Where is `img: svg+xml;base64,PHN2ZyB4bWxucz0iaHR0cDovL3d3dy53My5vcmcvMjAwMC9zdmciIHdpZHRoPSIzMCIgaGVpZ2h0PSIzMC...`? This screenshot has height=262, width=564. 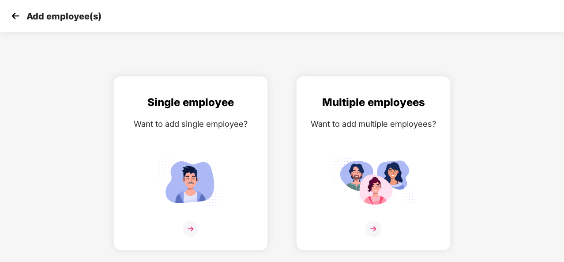 img: svg+xml;base64,PHN2ZyB4bWxucz0iaHR0cDovL3d3dy53My5vcmcvMjAwMC9zdmciIHdpZHRoPSIzMCIgaGVpZ2h0PSIzMC... is located at coordinates (15, 16).